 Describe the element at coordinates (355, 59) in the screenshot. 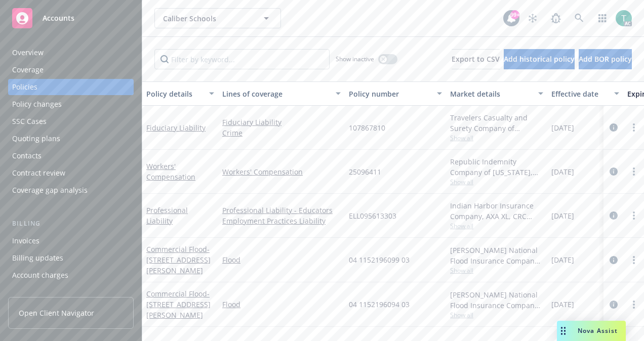

I see `span: Show inactive` at that location.